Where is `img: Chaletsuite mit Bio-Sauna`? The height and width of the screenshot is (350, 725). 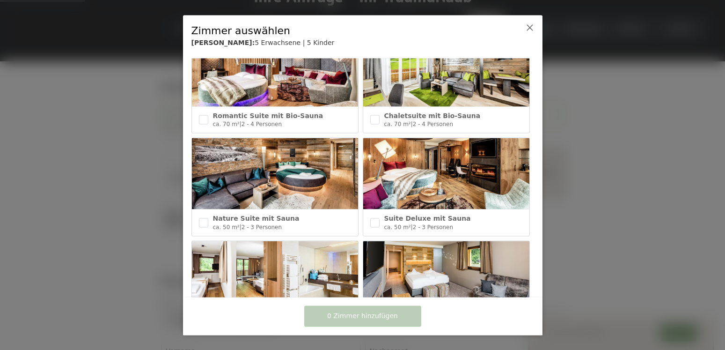
img: Chaletsuite mit Bio-Sauna is located at coordinates (446, 71).